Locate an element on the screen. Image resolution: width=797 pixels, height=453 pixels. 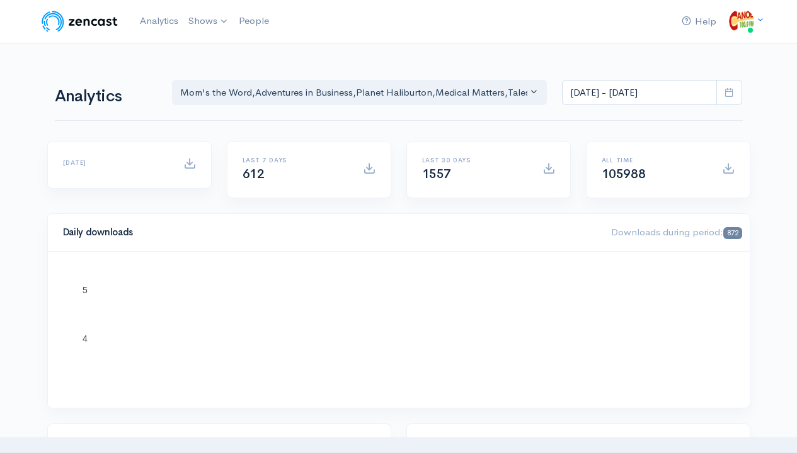
h6: Last 30 days is located at coordinates (474, 160).